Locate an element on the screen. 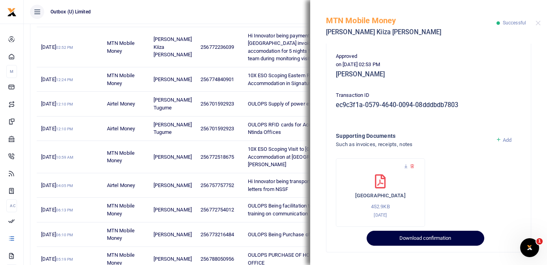 This screenshot has width=547, height=265. small: 10:59 AM is located at coordinates (65, 157).